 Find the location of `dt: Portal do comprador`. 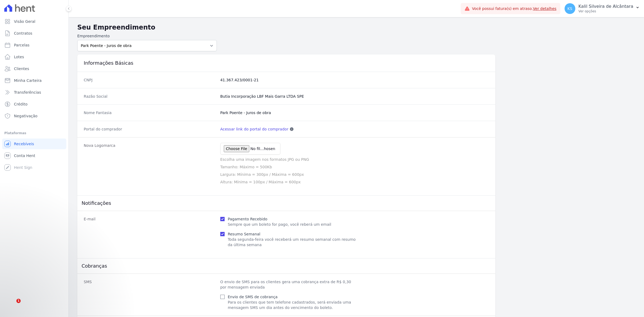

dt: Portal do comprador is located at coordinates (150, 129).